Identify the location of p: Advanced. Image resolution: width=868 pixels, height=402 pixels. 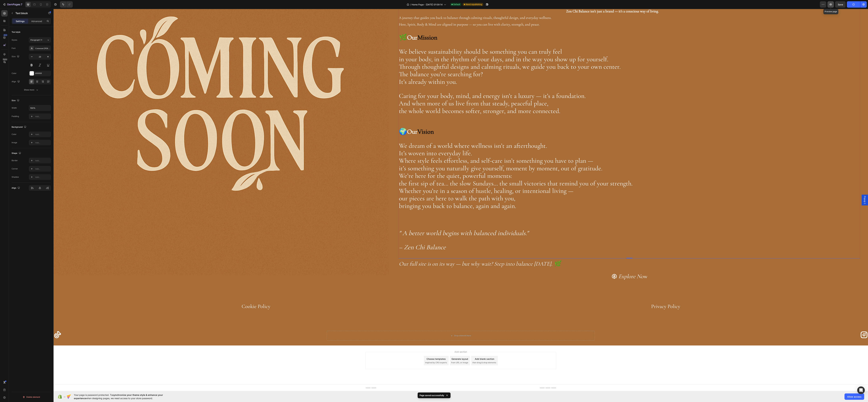
(37, 21).